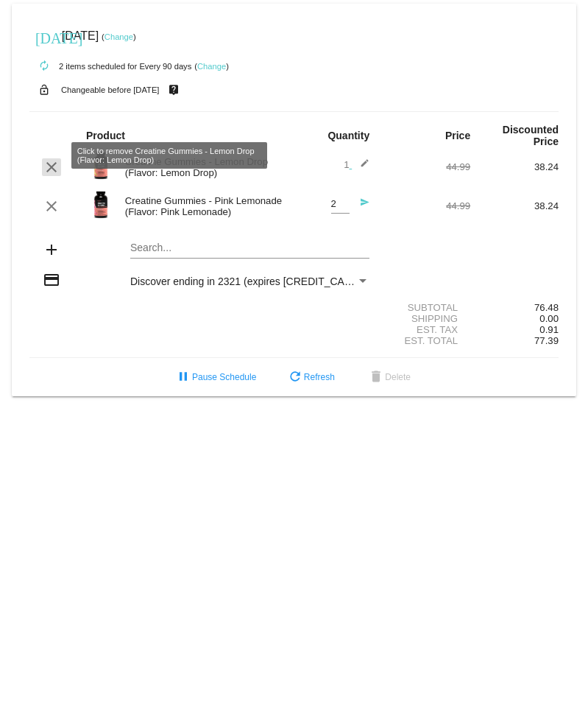  I want to click on strong: Product, so click(105, 135).